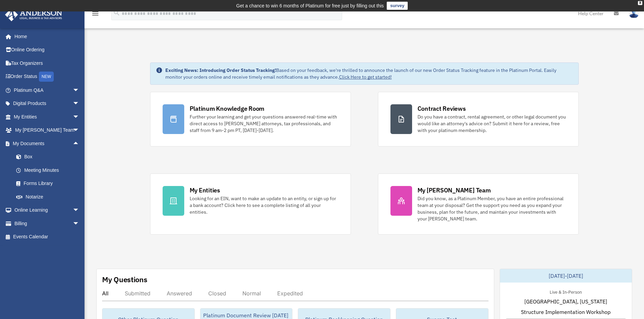 The width and height of the screenshot is (644, 319). What do you see at coordinates (47, 77) in the screenshot?
I see `a: Order StatusNEW` at bounding box center [47, 77].